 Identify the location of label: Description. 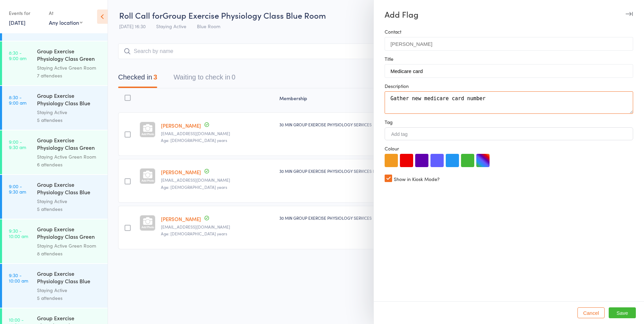
(509, 86).